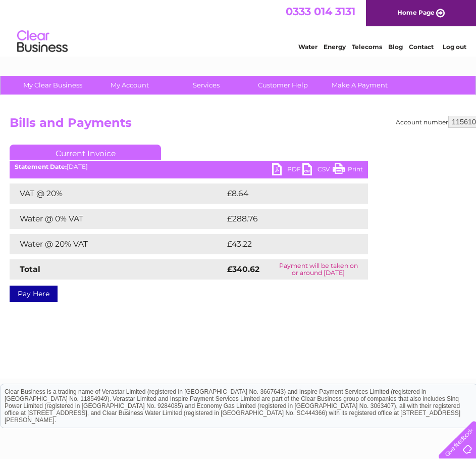 The image size is (476, 459). Describe the element at coordinates (367, 46) in the screenshot. I see `a: Telecoms` at that location.